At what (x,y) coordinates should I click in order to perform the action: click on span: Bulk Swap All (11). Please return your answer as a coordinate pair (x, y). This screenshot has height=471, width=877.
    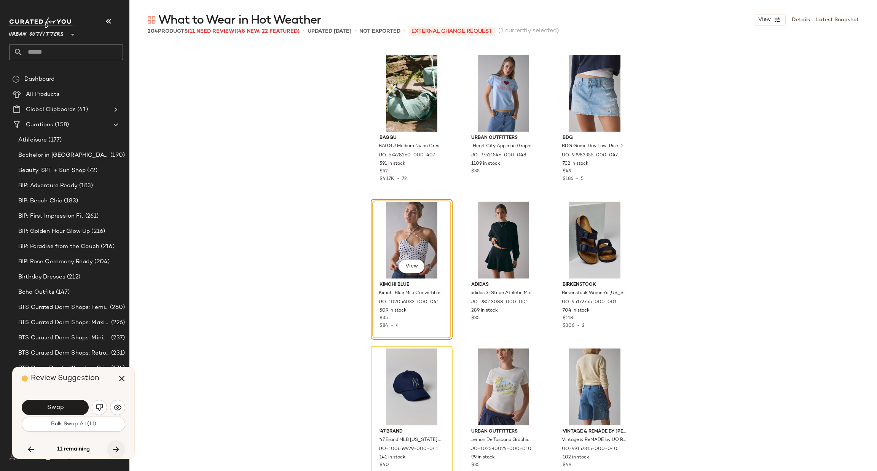
    Looking at the image, I should click on (74, 425).